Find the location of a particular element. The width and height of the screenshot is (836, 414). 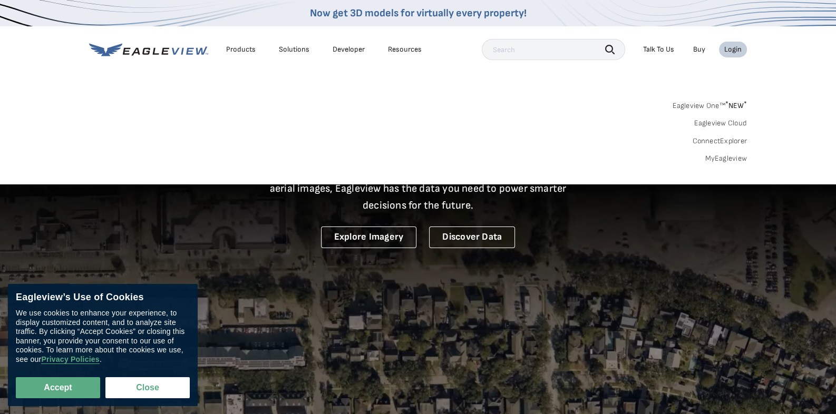

div: Products is located at coordinates (241, 50).